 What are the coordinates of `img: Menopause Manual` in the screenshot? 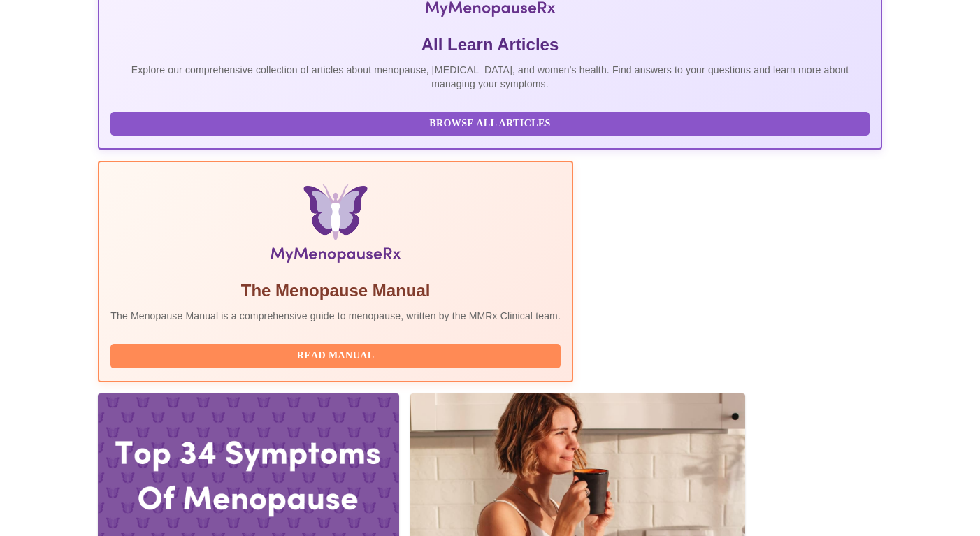 It's located at (335, 226).